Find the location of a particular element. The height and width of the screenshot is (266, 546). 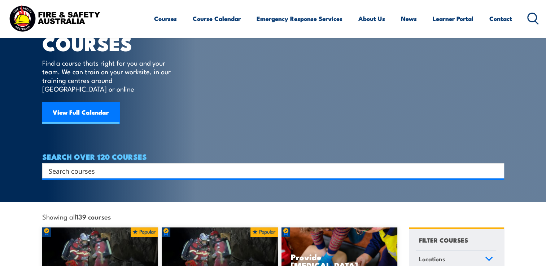

a: Courses is located at coordinates (165, 18).